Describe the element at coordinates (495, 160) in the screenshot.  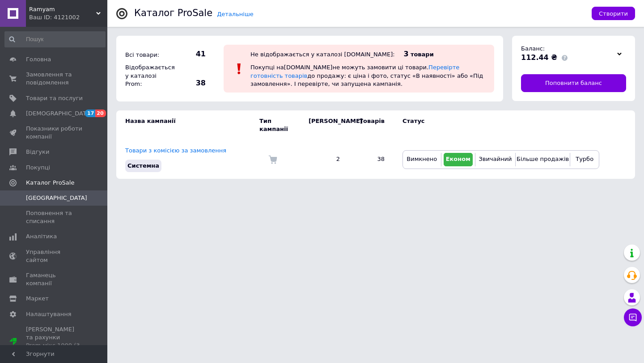
I see `button: Звичайний` at that location.